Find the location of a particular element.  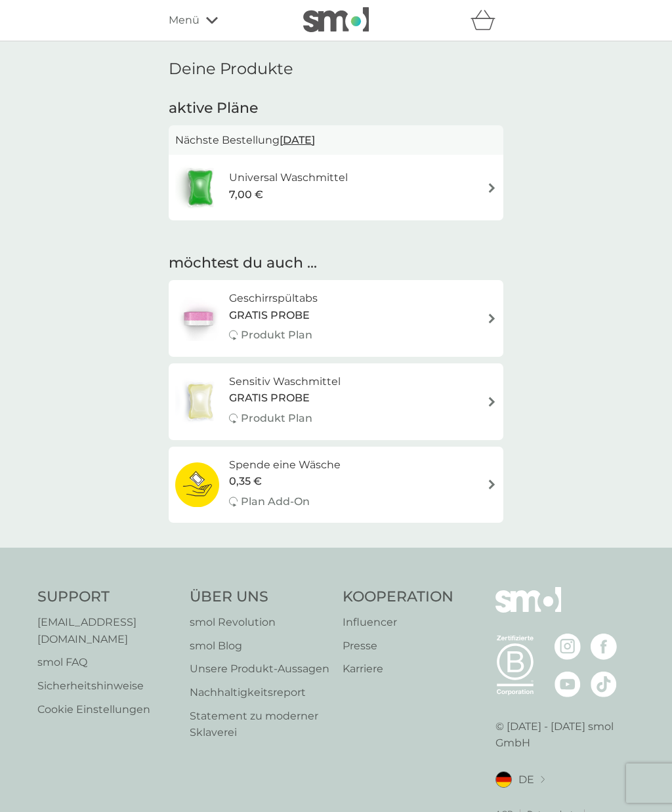

p: Cookie Einstellungen is located at coordinates (107, 710).